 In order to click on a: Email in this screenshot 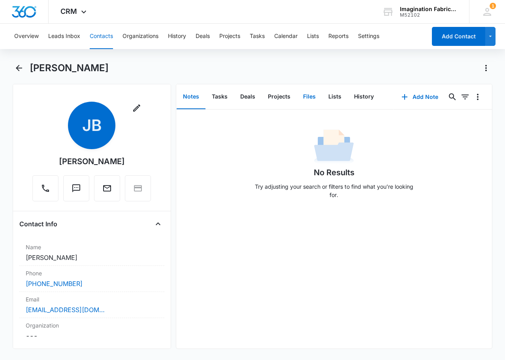, I will do `click(107, 191)`.